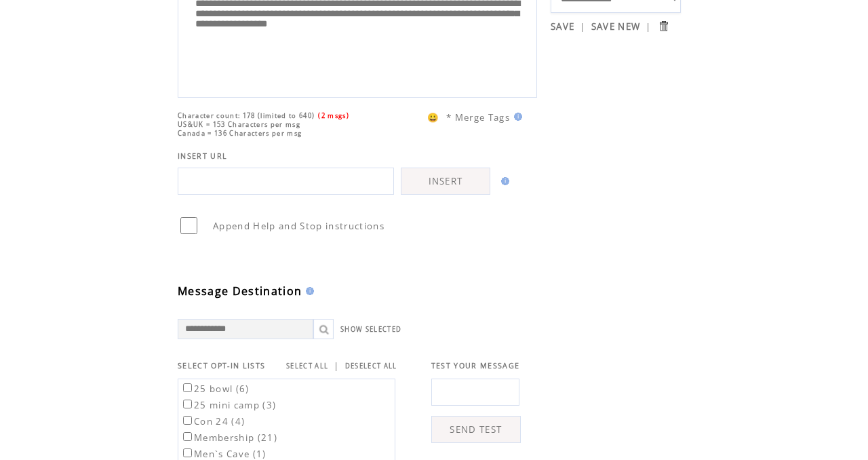  I want to click on a: INSERT, so click(445, 181).